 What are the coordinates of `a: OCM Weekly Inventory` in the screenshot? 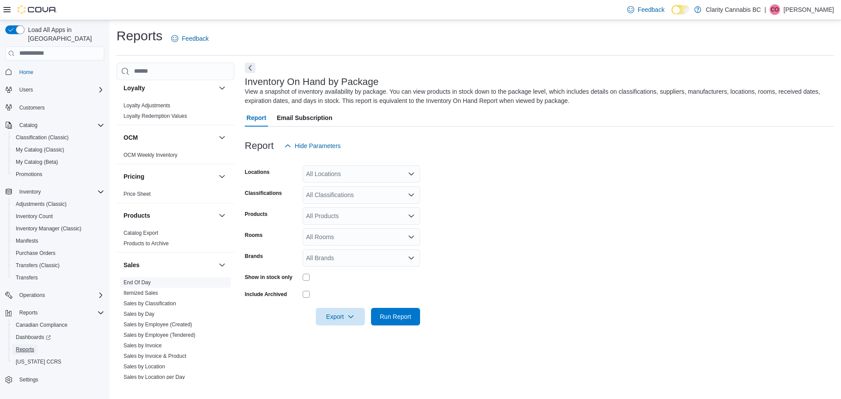 It's located at (150, 155).